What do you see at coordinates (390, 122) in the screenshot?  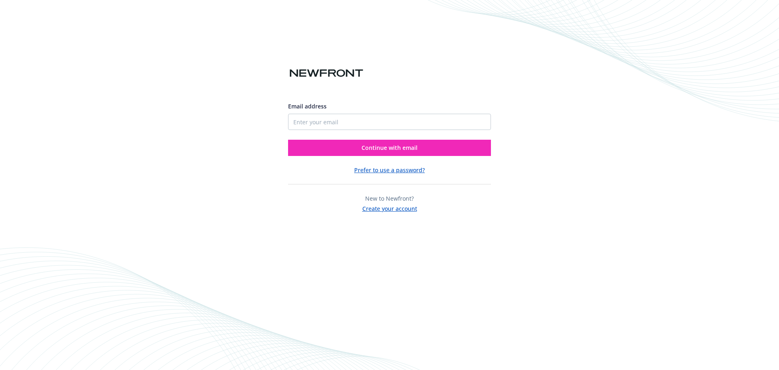 I see `input: Enter your email` at bounding box center [390, 122].